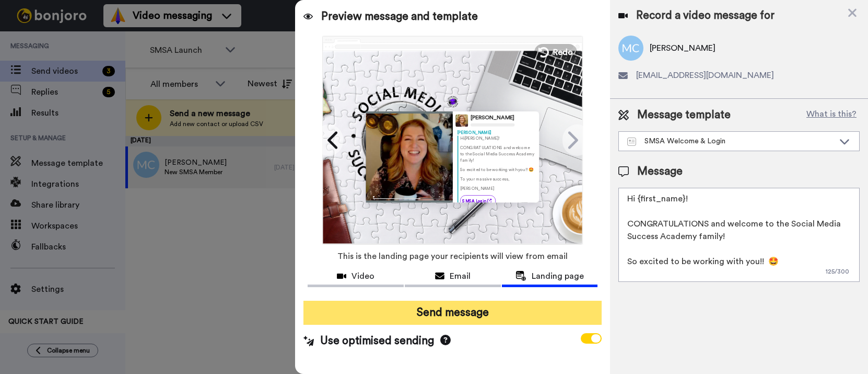  Describe the element at coordinates (731, 141) in the screenshot. I see `div: SMSA Welcome & Login` at that location.